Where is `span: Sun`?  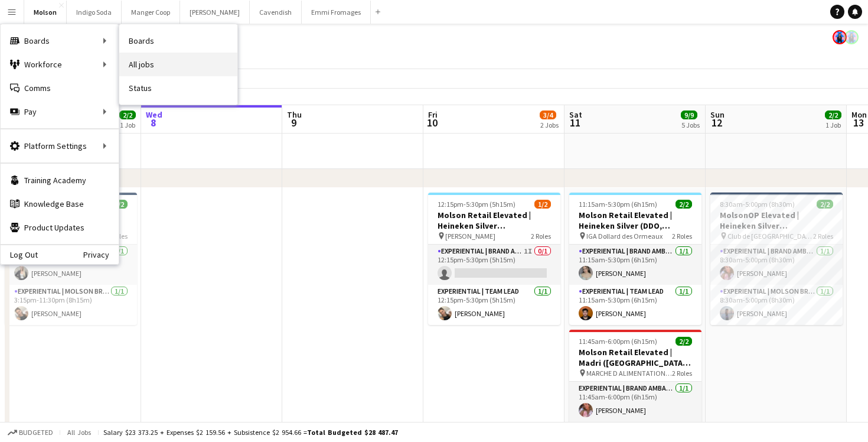 span: Sun is located at coordinates (718, 115).